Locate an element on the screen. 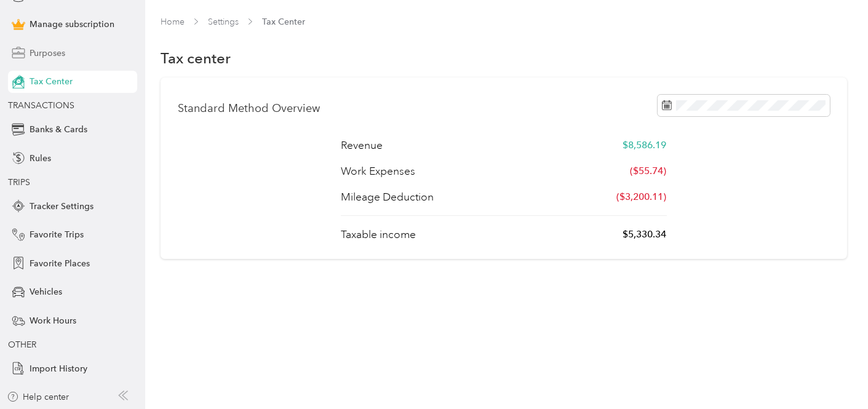 The height and width of the screenshot is (409, 868). p: Work Expenses is located at coordinates (378, 171).